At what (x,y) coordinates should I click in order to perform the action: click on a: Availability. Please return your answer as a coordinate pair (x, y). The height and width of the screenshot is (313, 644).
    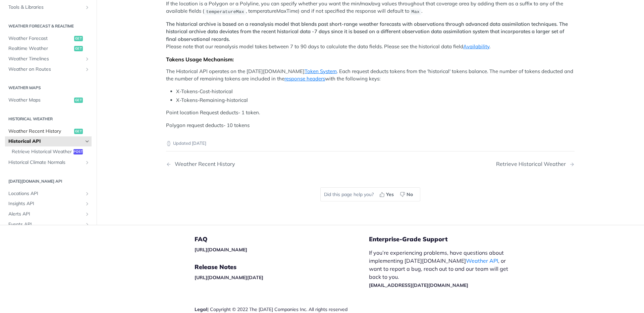
    Looking at the image, I should click on (477, 46).